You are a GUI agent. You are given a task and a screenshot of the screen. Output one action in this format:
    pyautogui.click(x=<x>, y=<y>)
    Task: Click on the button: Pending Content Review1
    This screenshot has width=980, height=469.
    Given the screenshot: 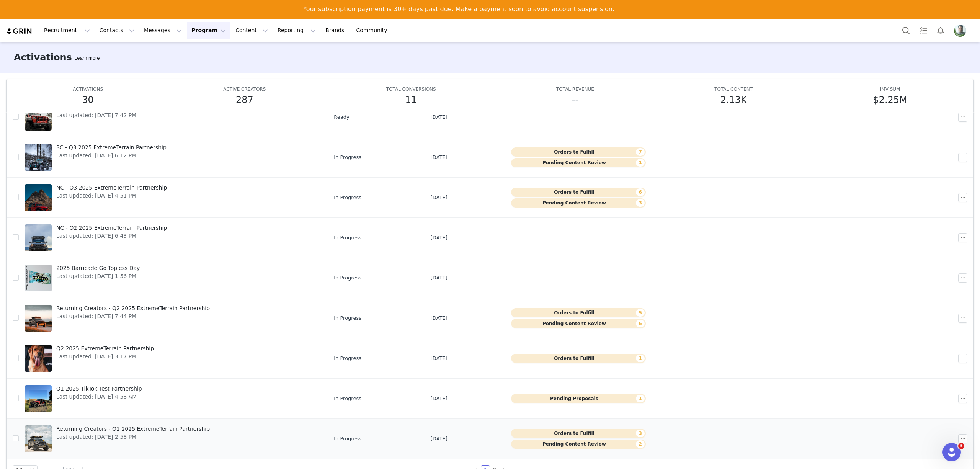 What is the action you would take?
    pyautogui.click(x=578, y=162)
    